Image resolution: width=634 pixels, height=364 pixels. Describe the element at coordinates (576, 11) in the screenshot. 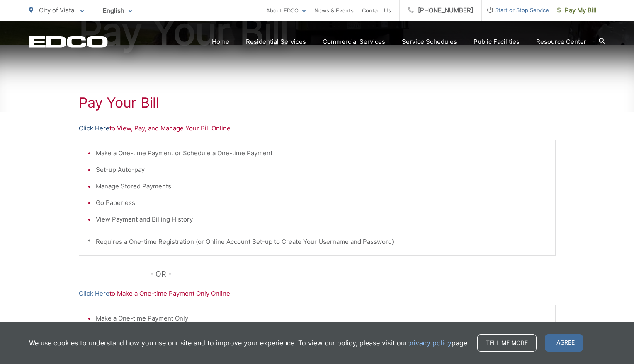

I see `span: Pay My Bill` at that location.